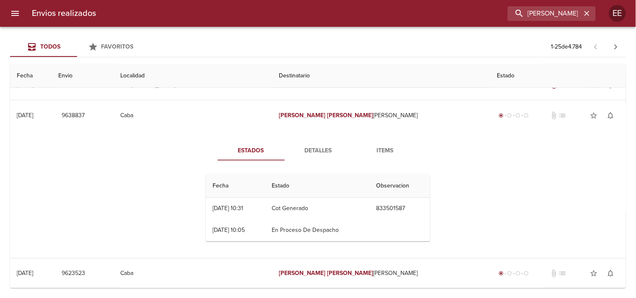 The width and height of the screenshot is (636, 298). I want to click on td: En Proceso De Despacho, so click(317, 231).